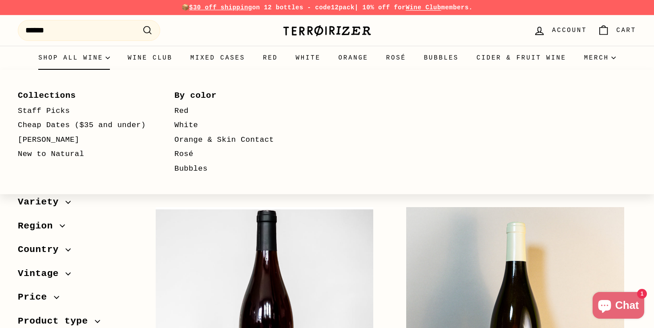 The height and width of the screenshot is (328, 654). Describe the element at coordinates (618, 306) in the screenshot. I see `inbox-online-store-chat: Shopify online store chat` at that location.